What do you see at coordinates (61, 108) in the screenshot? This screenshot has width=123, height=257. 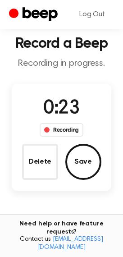 I see `span: 0:23` at bounding box center [61, 108].